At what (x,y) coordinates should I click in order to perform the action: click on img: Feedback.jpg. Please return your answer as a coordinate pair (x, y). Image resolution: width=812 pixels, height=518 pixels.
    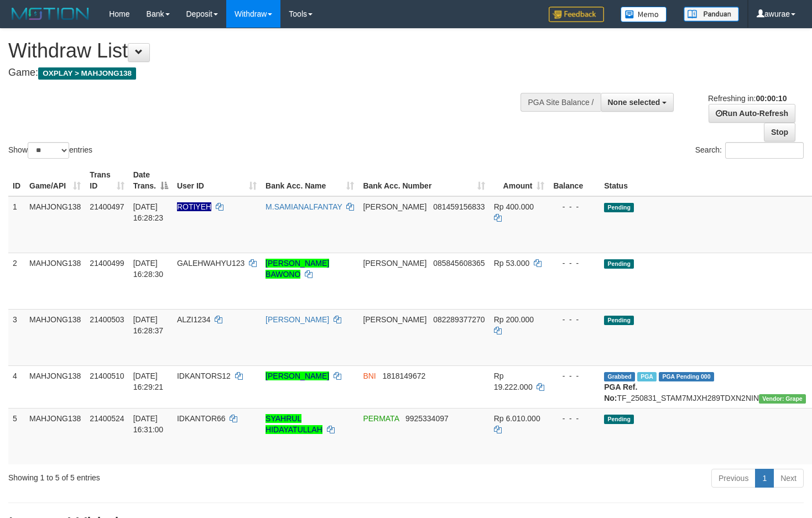
    Looking at the image, I should click on (577, 14).